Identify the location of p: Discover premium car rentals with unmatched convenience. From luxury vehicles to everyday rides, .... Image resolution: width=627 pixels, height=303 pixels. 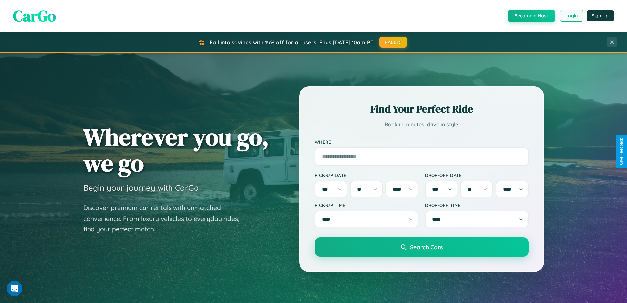
(166, 218).